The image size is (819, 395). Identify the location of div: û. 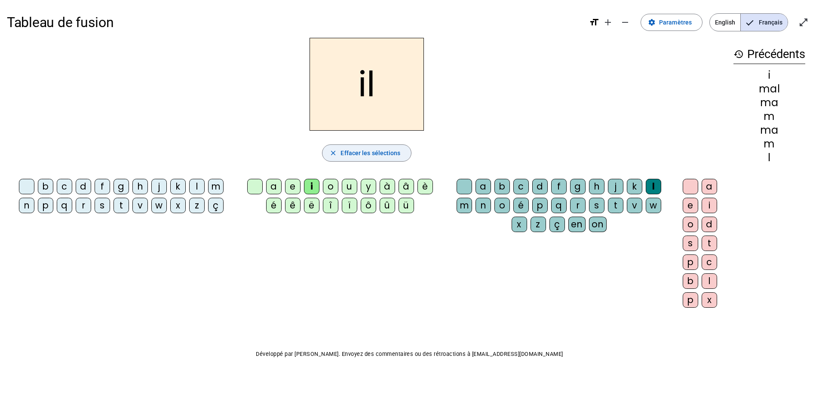
(387, 205).